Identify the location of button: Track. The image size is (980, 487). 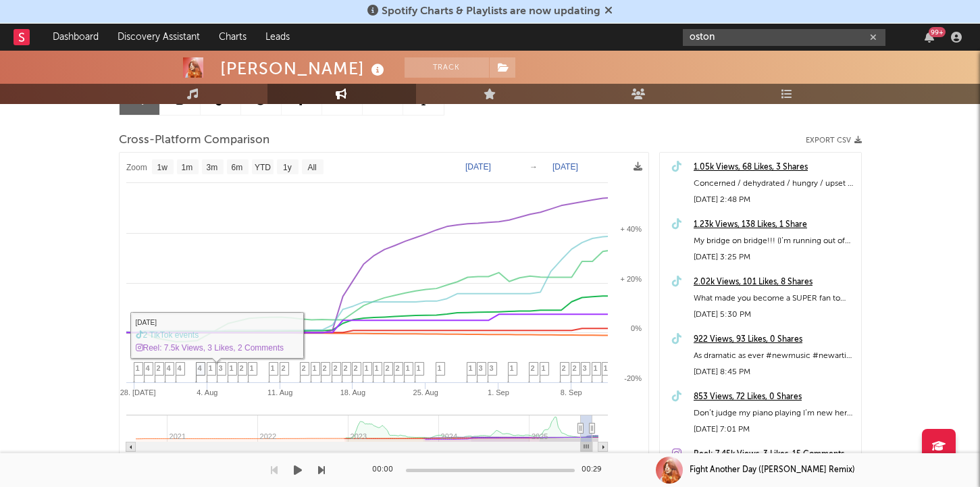
(447, 67).